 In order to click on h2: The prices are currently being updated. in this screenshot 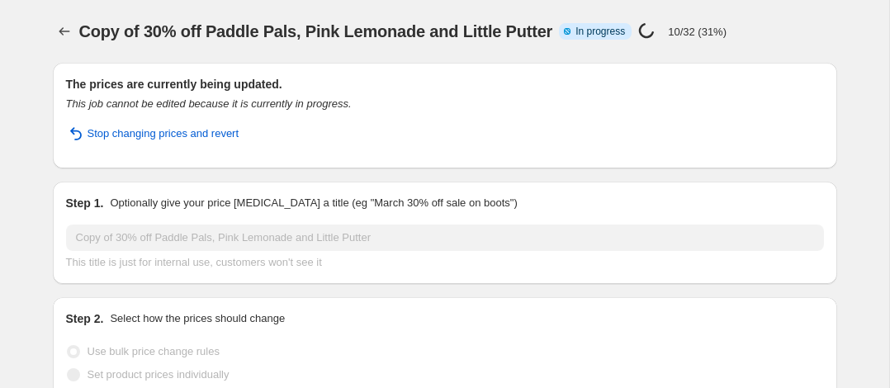, I will do `click(445, 84)`.